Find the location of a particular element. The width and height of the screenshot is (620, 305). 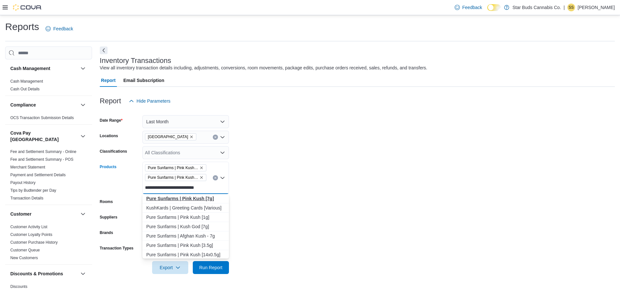

span: Customer Loyalty Points is located at coordinates (31, 235).